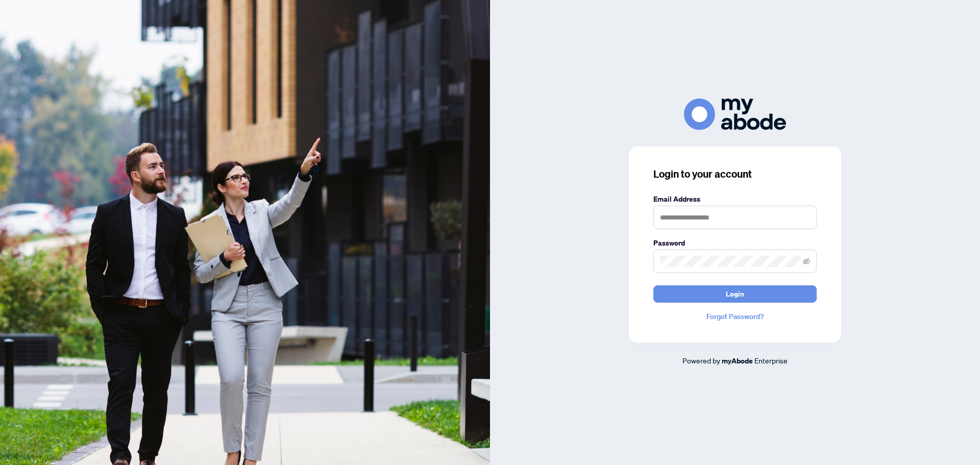 The image size is (980, 465). What do you see at coordinates (735, 199) in the screenshot?
I see `label: Email Address` at bounding box center [735, 199].